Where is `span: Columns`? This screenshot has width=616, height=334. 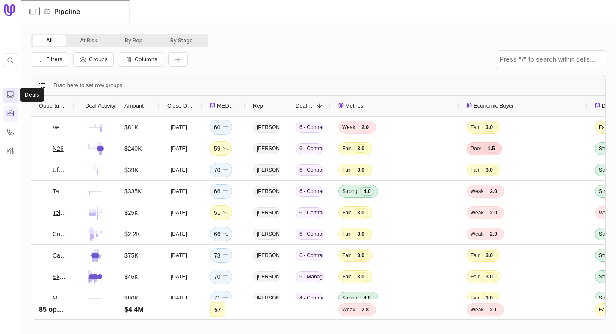
span: Columns is located at coordinates (146, 59).